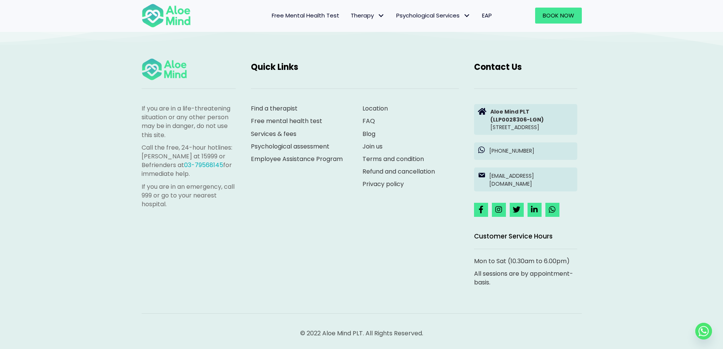  What do you see at coordinates (290, 146) in the screenshot?
I see `a: Psychological assessment` at bounding box center [290, 146].